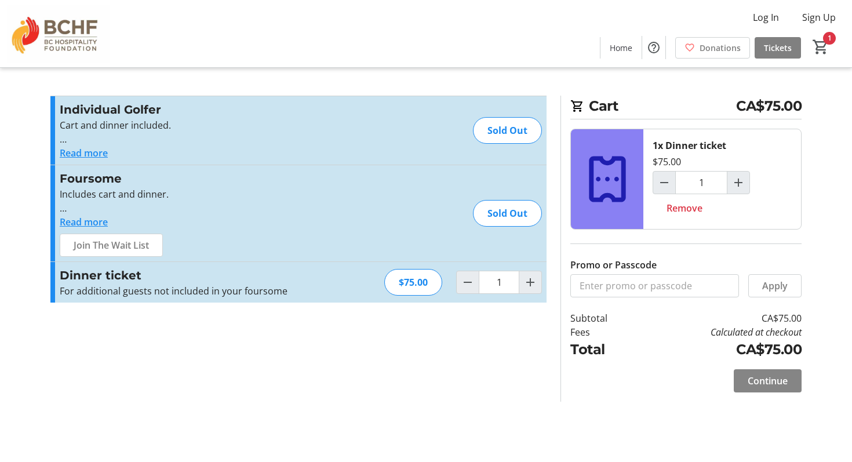 The image size is (852, 462). I want to click on a: Donations, so click(712, 48).